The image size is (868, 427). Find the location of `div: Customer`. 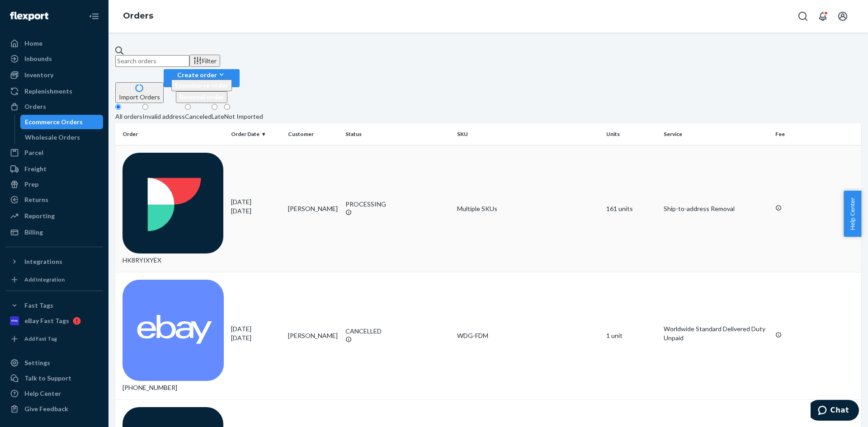

div: Customer is located at coordinates (313, 133).